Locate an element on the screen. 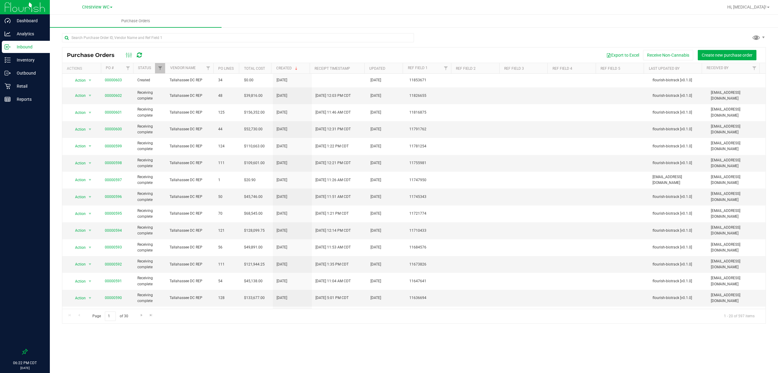 The image size is (778, 373). inline-svg: Outbound is located at coordinates (8, 73).